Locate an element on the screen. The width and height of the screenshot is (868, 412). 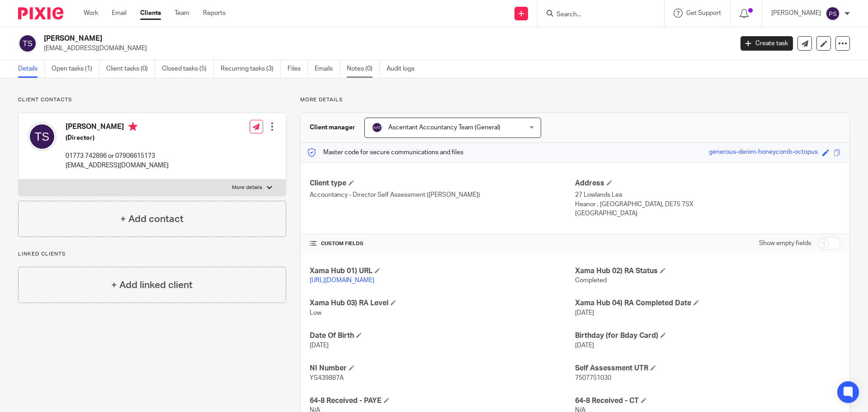
img: Pixie is located at coordinates (41, 13).